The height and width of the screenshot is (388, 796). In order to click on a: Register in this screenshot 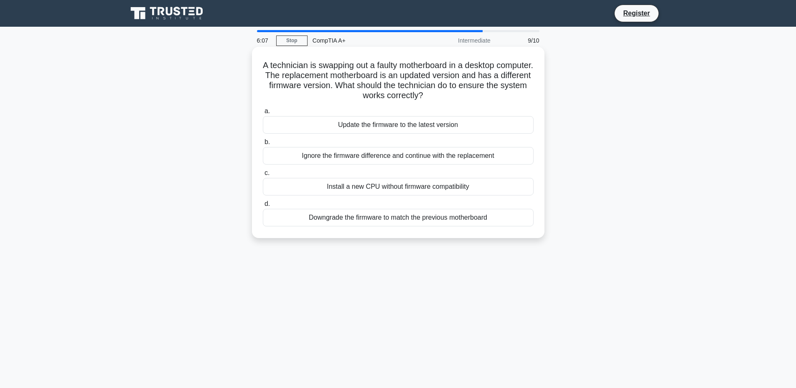, I will do `click(636, 13)`.